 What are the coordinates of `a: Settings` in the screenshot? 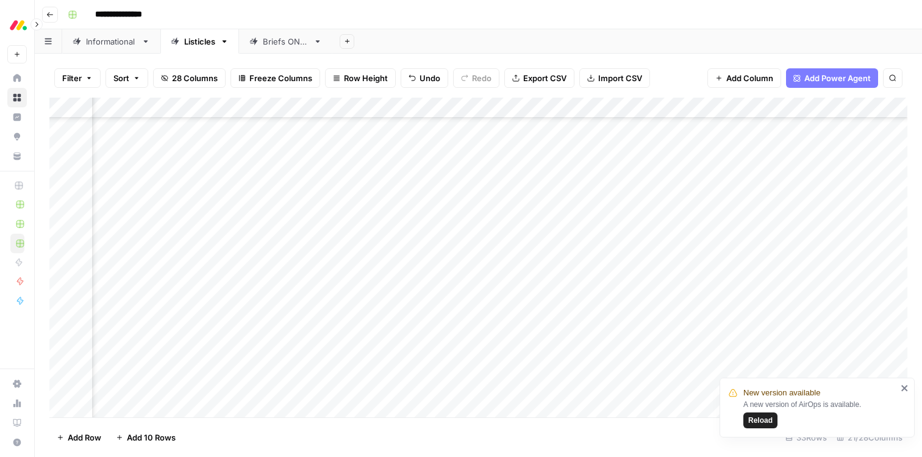 It's located at (17, 384).